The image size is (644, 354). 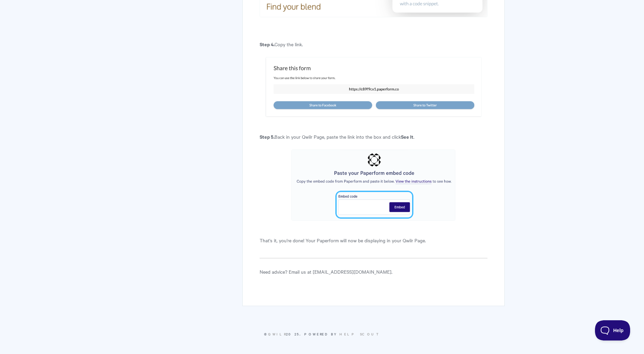 What do you see at coordinates (342, 334) in the screenshot?
I see `span: Powered by` at bounding box center [342, 334].